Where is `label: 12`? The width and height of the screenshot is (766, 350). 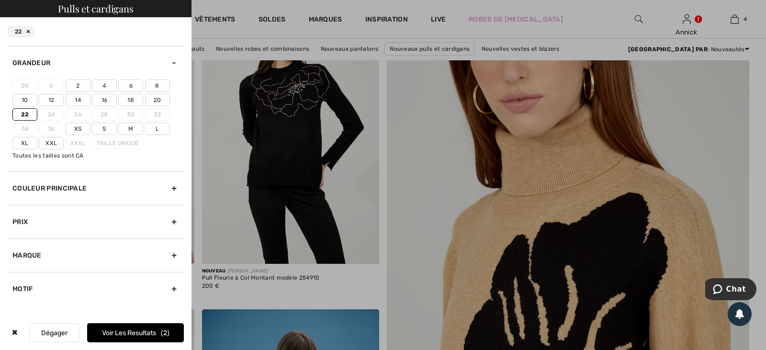
label: 12 is located at coordinates (51, 100).